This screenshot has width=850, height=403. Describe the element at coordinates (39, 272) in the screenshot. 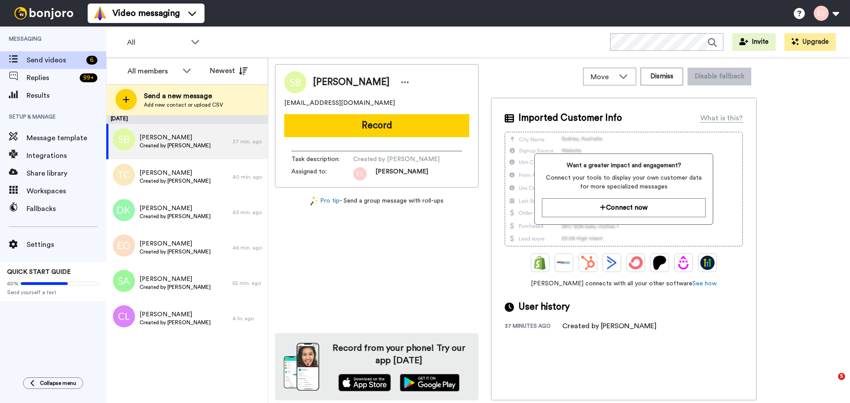

I see `span: QUICK START GUIDE` at that location.